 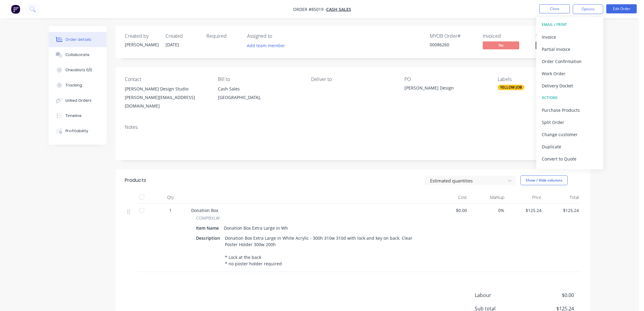 I want to click on button: Order details, so click(x=78, y=40).